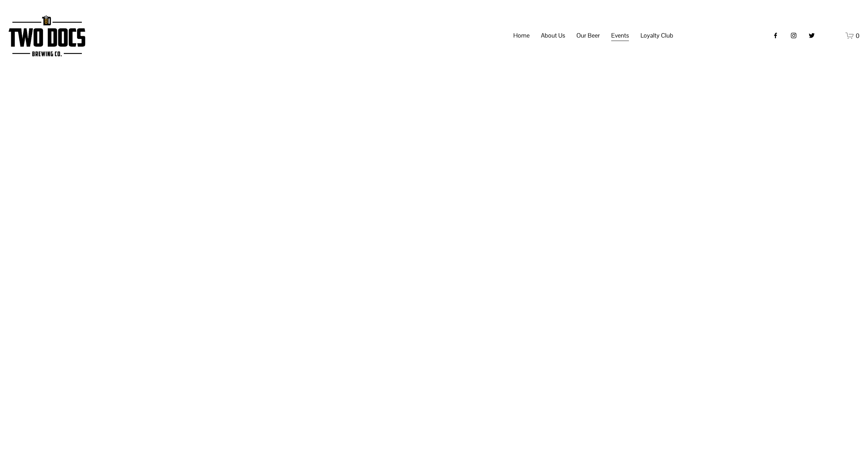 This screenshot has height=450, width=868. Describe the element at coordinates (775, 36) in the screenshot. I see `a: Facebook` at that location.